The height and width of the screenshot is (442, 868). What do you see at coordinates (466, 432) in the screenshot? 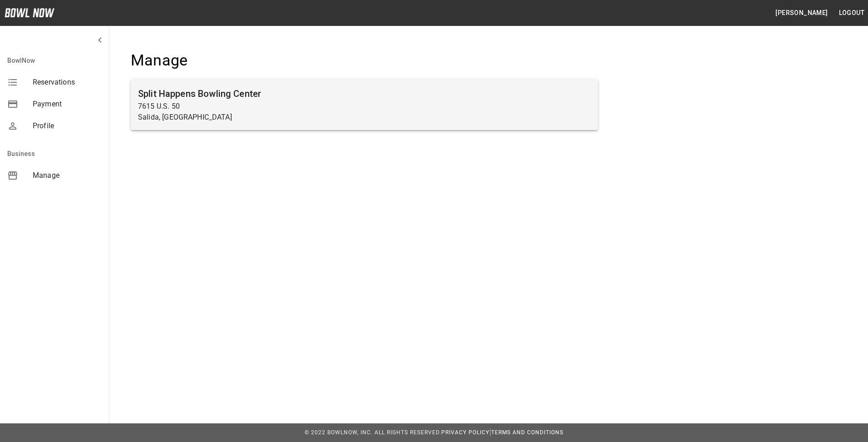
I see `a: Privacy Policy` at bounding box center [466, 432].